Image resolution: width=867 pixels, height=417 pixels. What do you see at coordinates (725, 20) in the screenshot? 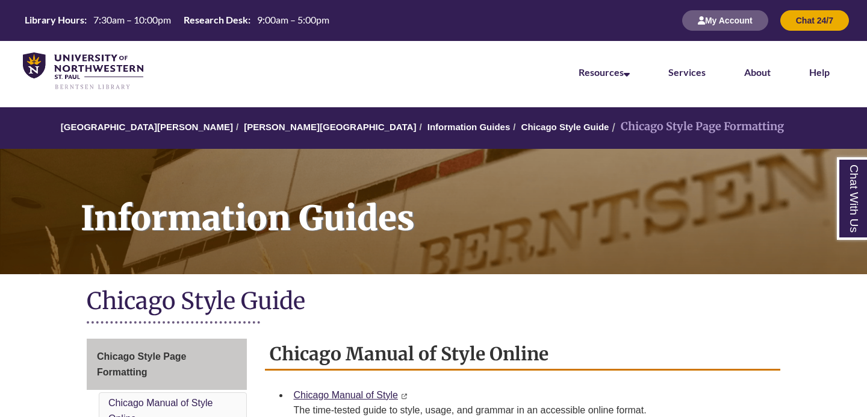
I see `a: My Account` at bounding box center [725, 20].